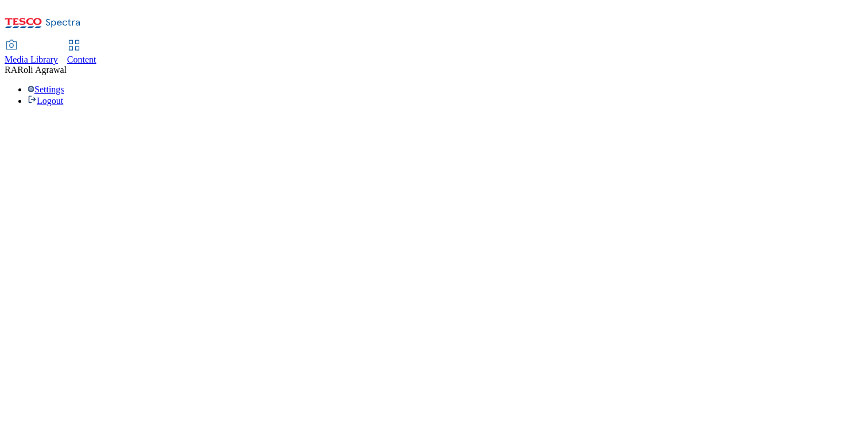  I want to click on a: Settings, so click(46, 89).